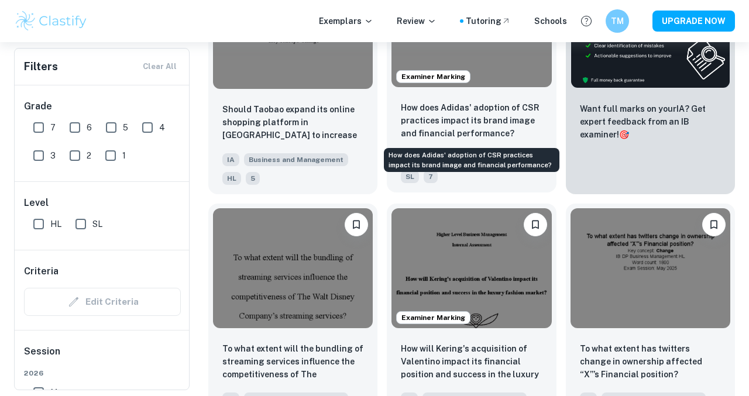  Describe the element at coordinates (472, 160) in the screenshot. I see `div: How does Adidas' adoption of CSR practices impact its brand image and financial performance?` at that location.